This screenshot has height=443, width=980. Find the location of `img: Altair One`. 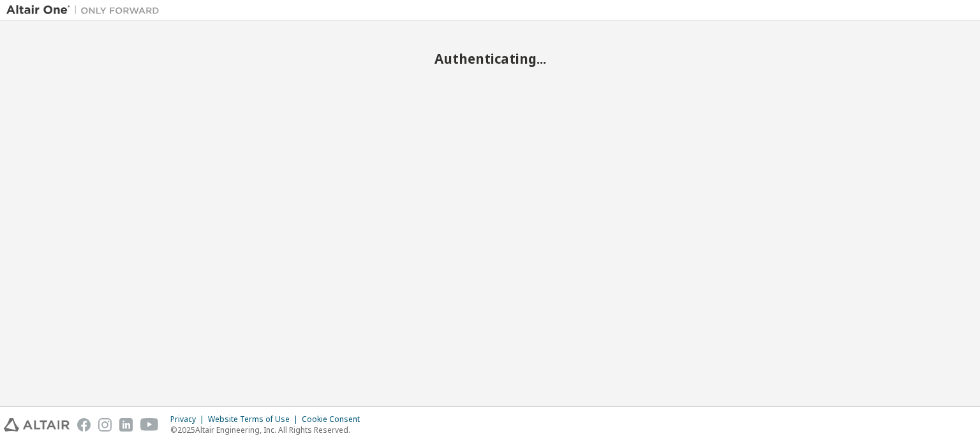

img: Altair One is located at coordinates (86, 10).